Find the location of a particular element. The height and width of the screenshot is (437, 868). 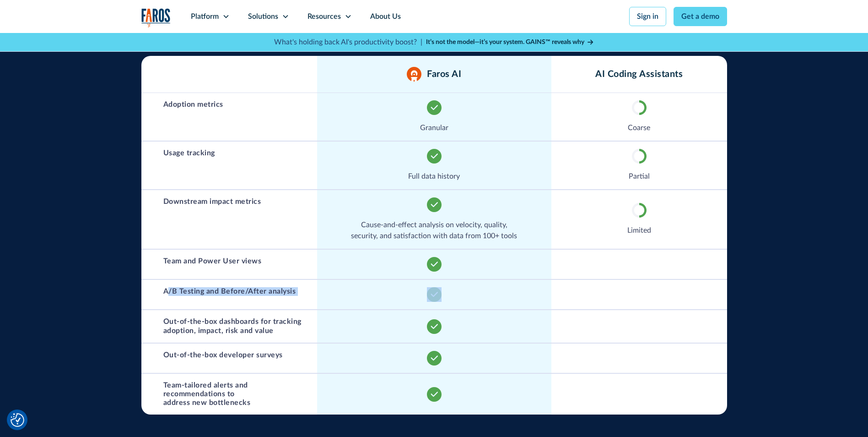

button: Cookie Settings is located at coordinates (18, 420).